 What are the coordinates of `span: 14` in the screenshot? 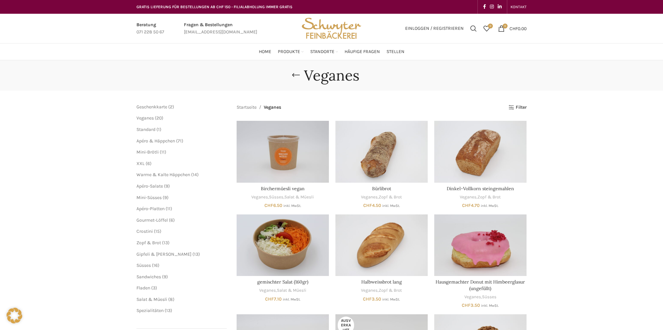 It's located at (195, 174).